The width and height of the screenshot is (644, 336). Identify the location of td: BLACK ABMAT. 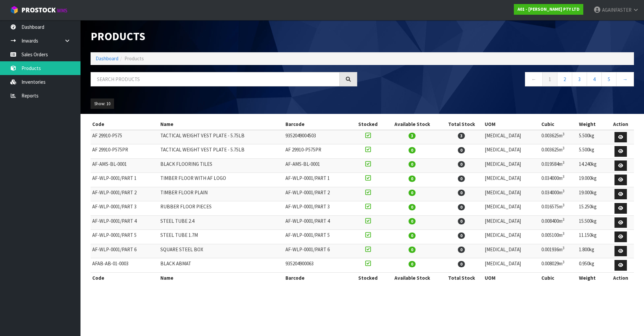
(221, 265).